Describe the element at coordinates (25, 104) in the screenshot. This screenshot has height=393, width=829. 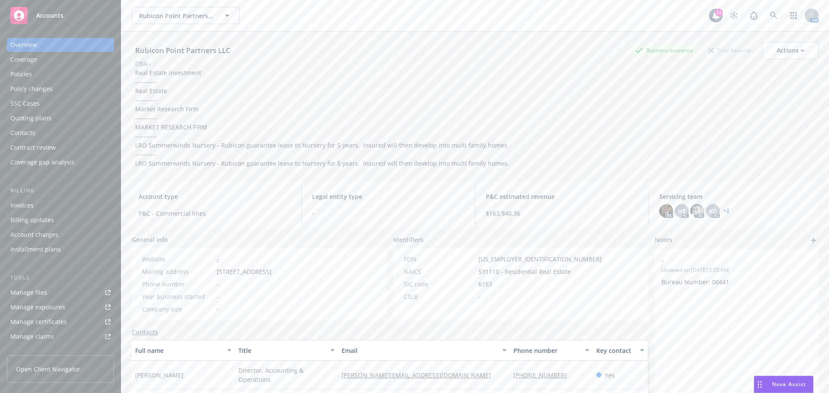
I see `div: SSC Cases` at that location.